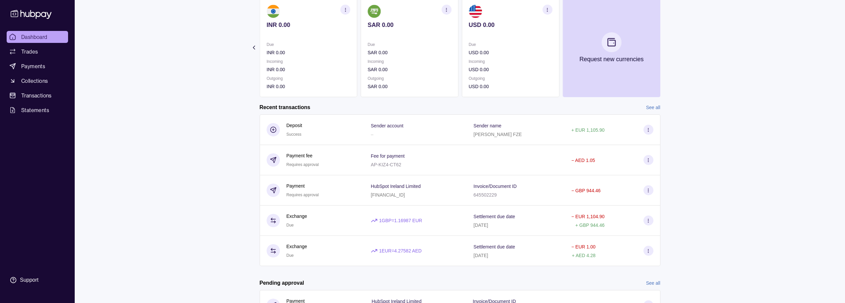 The width and height of the screenshot is (845, 303). What do you see at coordinates (37, 81) in the screenshot?
I see `a: Collections` at bounding box center [37, 81].